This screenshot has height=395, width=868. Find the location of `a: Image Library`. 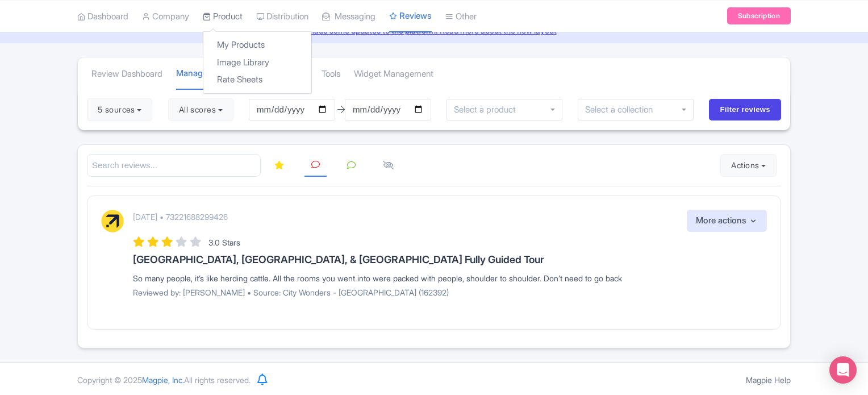

a: Image Library is located at coordinates (257, 62).